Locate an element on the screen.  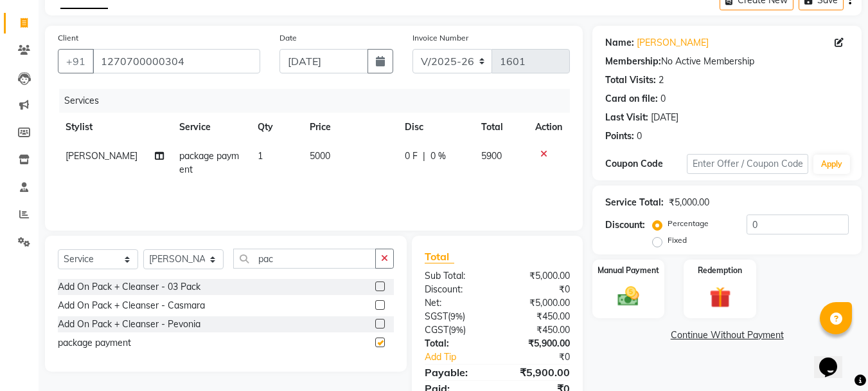
th: Price is located at coordinates (350, 127).